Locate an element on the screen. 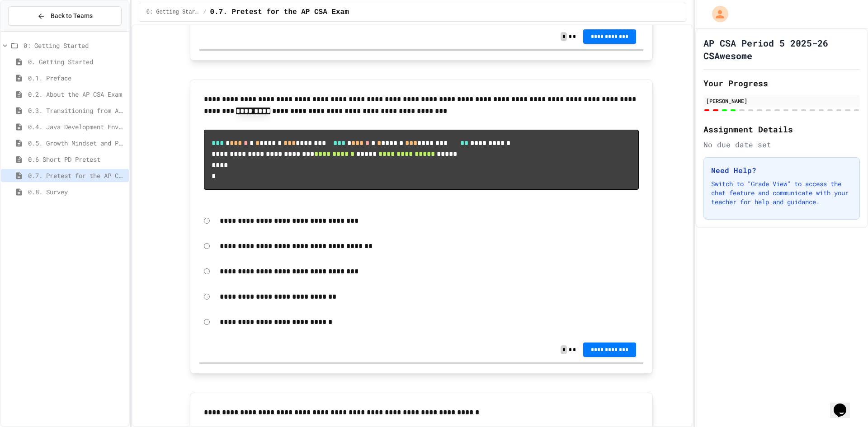 The image size is (868, 427). span: 0.4. Java Development Environments is located at coordinates (76, 127).